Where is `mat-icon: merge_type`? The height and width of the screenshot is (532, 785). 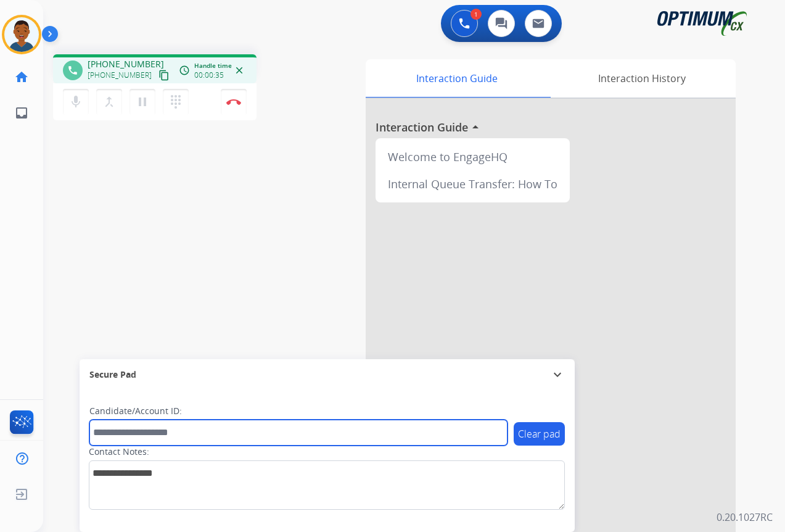 mat-icon: merge_type is located at coordinates (109, 102).